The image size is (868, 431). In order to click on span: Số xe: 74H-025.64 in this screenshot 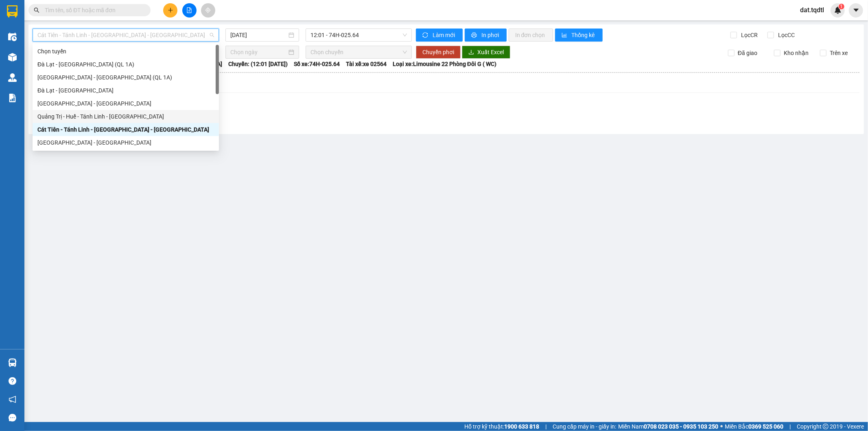, I will do `click(317, 64)`.